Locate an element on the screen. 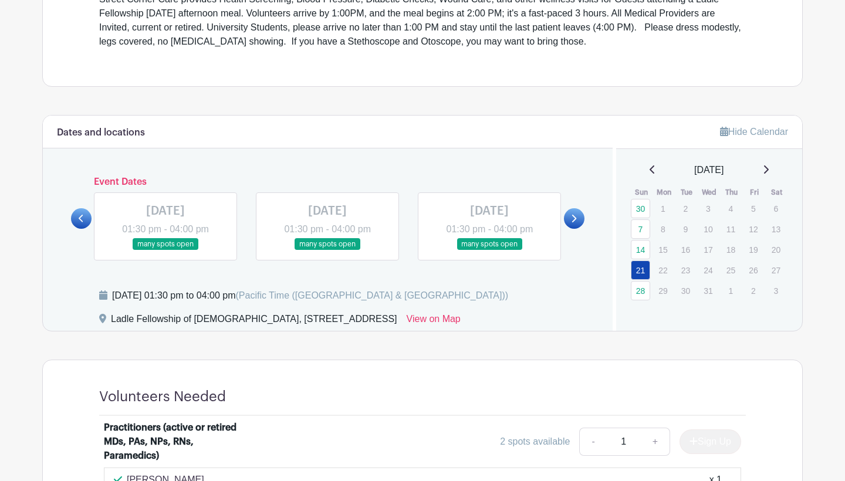 Image resolution: width=845 pixels, height=481 pixels. a: View on Map is located at coordinates (433, 321).